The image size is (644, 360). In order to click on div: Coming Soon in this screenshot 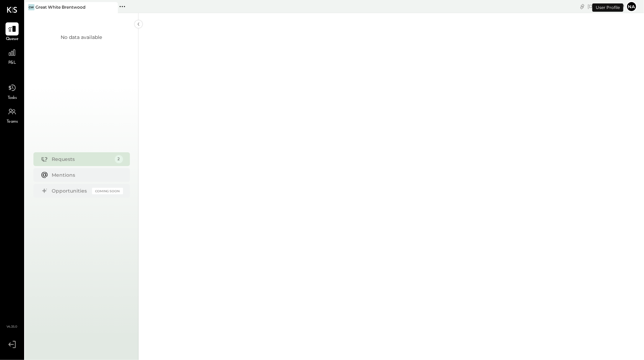, I will do `click(107, 191)`.